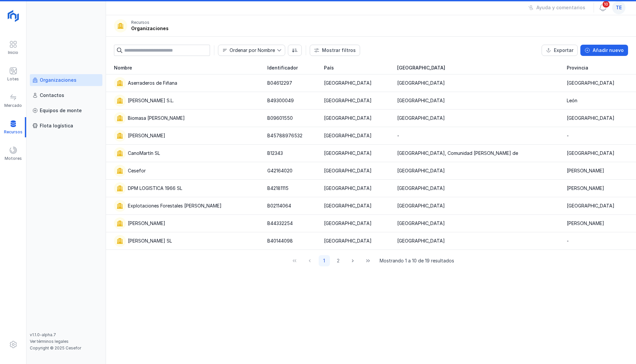 The width and height of the screenshot is (636, 364). What do you see at coordinates (619, 7) in the screenshot?
I see `span: te` at bounding box center [619, 7].